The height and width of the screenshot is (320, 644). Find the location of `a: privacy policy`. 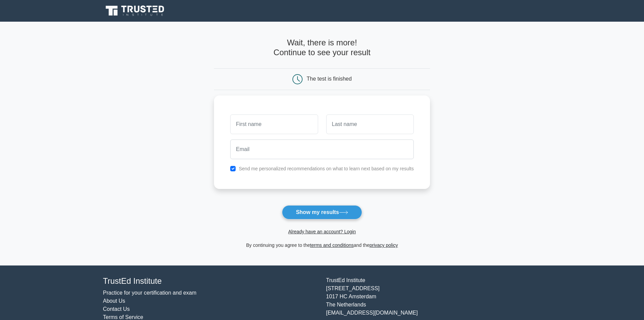

a: privacy policy is located at coordinates (384, 245).